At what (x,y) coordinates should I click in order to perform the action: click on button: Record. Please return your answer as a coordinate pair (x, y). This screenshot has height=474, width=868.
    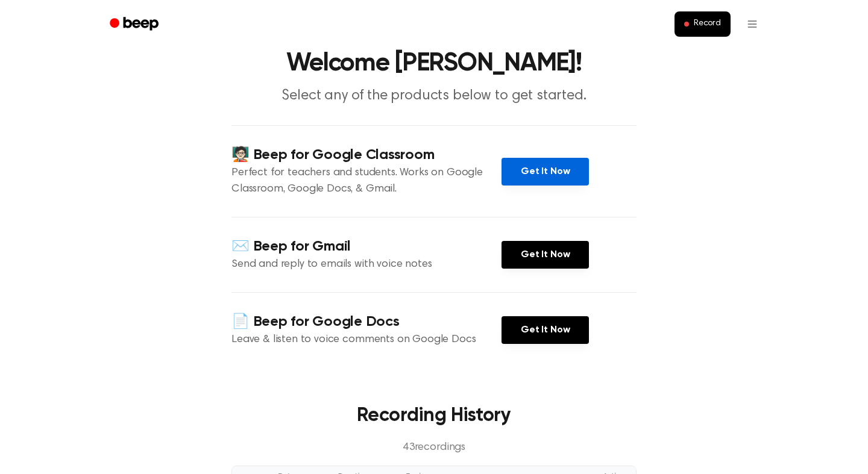
    Looking at the image, I should click on (702, 24).